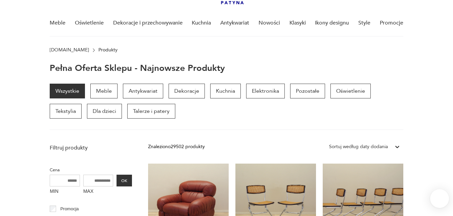 The height and width of the screenshot is (216, 453). Describe the element at coordinates (265, 91) in the screenshot. I see `a: Elektronika` at that location.